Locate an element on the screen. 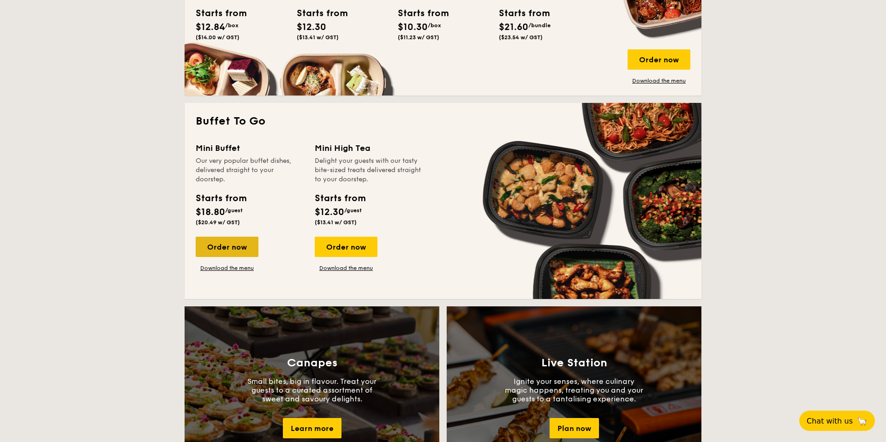 Image resolution: width=886 pixels, height=442 pixels. div: Learn more is located at coordinates (312, 428).